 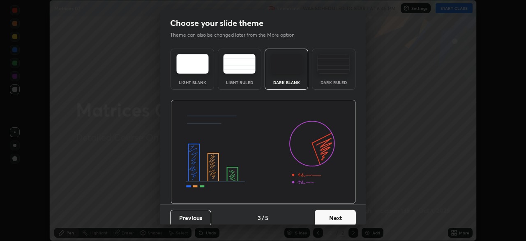 What do you see at coordinates (336, 218) in the screenshot?
I see `button: Next` at bounding box center [336, 218].